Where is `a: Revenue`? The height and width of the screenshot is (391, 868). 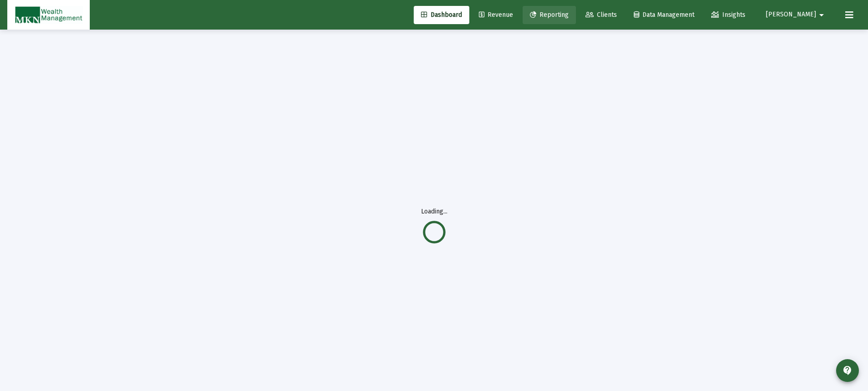 a: Revenue is located at coordinates (496, 15).